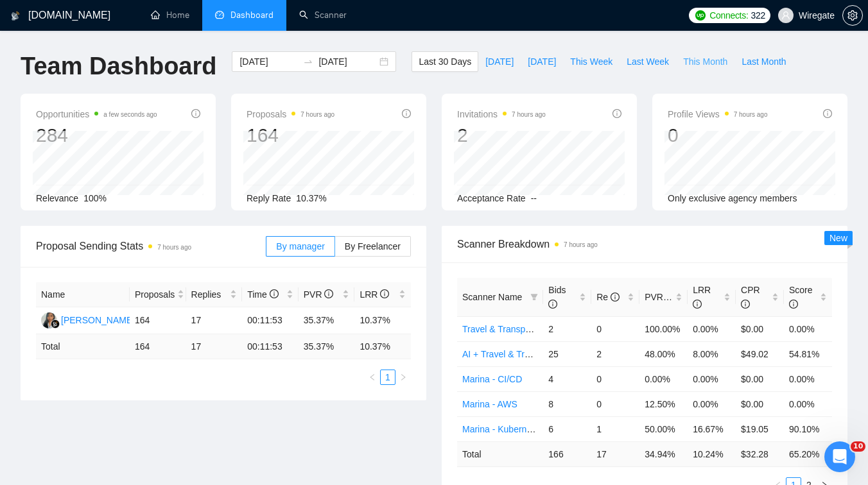 This screenshot has height=485, width=868. What do you see at coordinates (615, 429) in the screenshot?
I see `td: 1` at bounding box center [615, 429].